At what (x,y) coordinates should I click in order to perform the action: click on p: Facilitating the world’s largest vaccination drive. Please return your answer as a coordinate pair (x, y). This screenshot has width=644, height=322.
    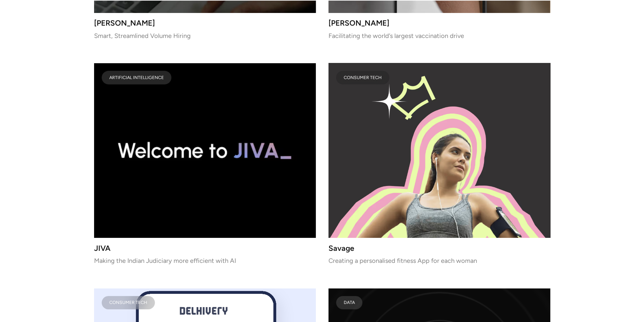
    Looking at the image, I should click on (439, 36).